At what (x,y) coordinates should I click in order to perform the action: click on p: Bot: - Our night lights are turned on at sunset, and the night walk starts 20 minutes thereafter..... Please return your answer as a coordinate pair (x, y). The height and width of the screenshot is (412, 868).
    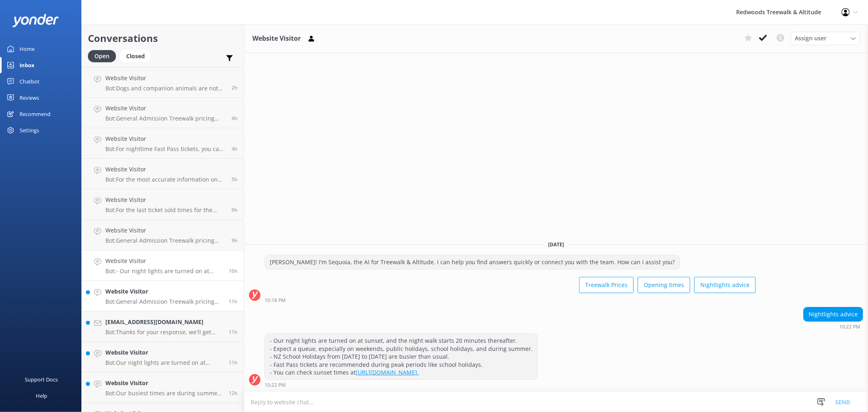
    Looking at the image, I should click on (164, 271).